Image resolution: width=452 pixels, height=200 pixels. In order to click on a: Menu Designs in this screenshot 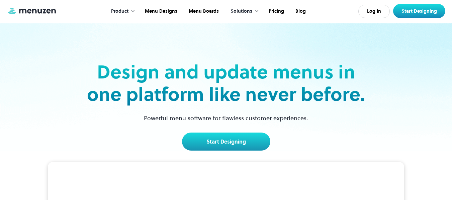, I will do `click(160, 11)`.